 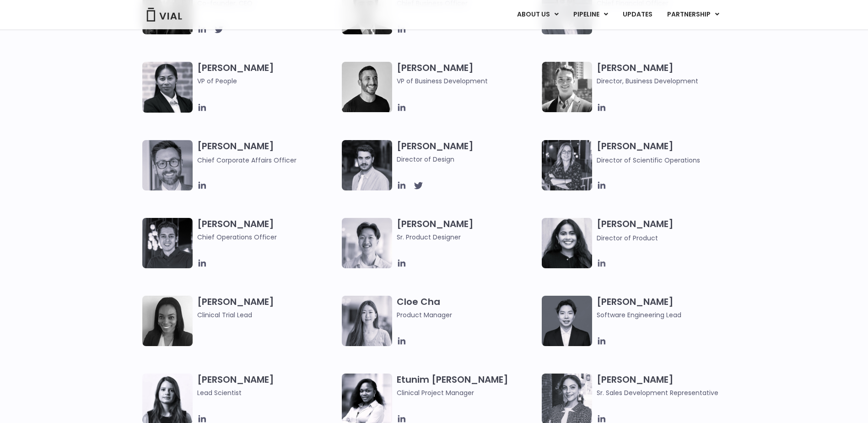 I want to click on h3: Cloe Cha, so click(x=467, y=308).